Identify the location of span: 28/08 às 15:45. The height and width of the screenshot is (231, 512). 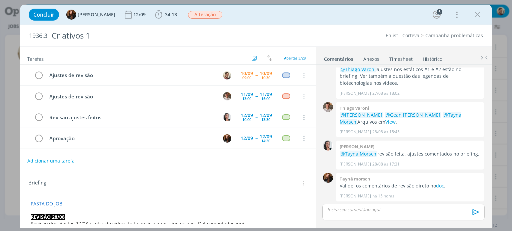
(386, 132).